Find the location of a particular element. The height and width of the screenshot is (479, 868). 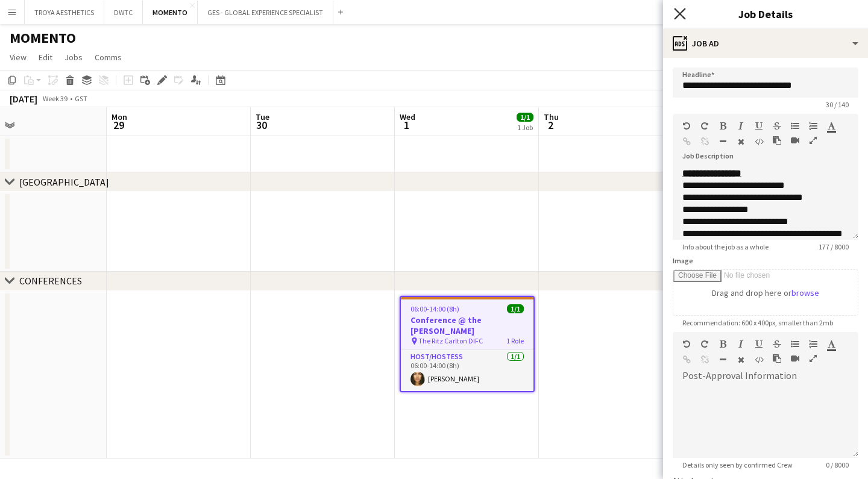

a: View is located at coordinates (18, 57).